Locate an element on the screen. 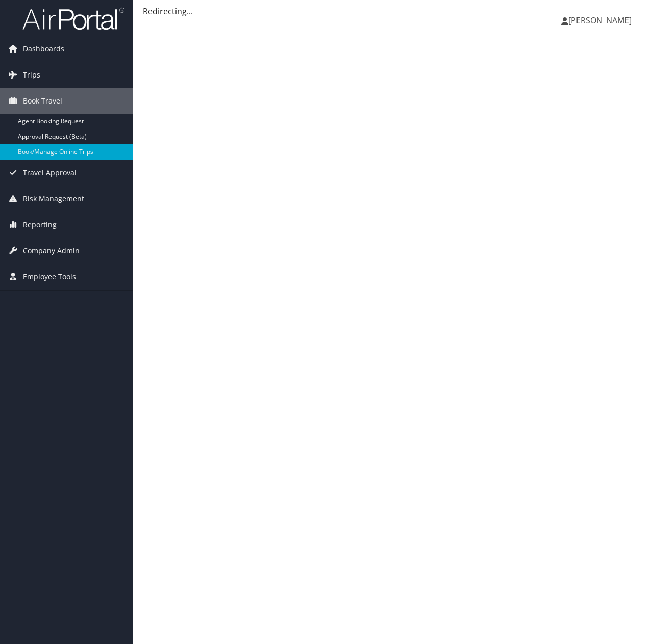 Image resolution: width=652 pixels, height=644 pixels. div: Redirecting... is located at coordinates (392, 11).